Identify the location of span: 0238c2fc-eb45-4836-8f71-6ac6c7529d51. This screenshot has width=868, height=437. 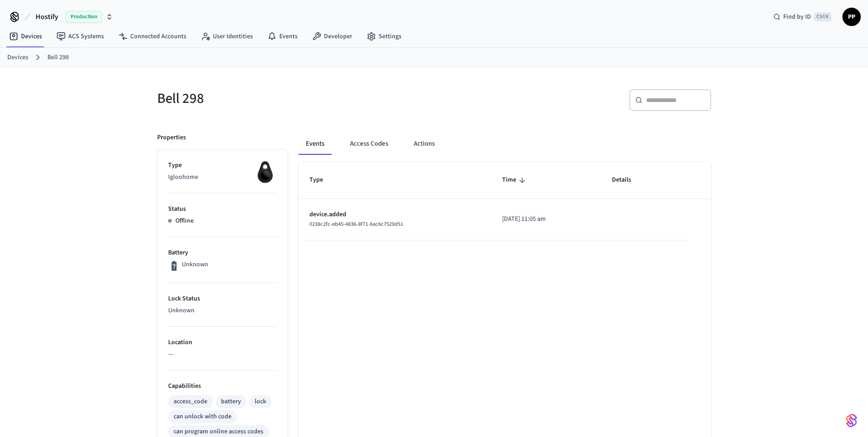
(356, 224).